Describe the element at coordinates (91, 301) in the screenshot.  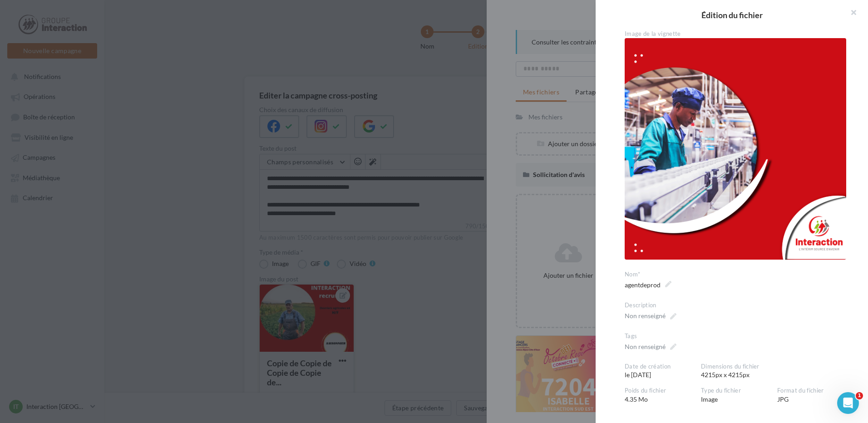
I see `button: Conversations` at that location.